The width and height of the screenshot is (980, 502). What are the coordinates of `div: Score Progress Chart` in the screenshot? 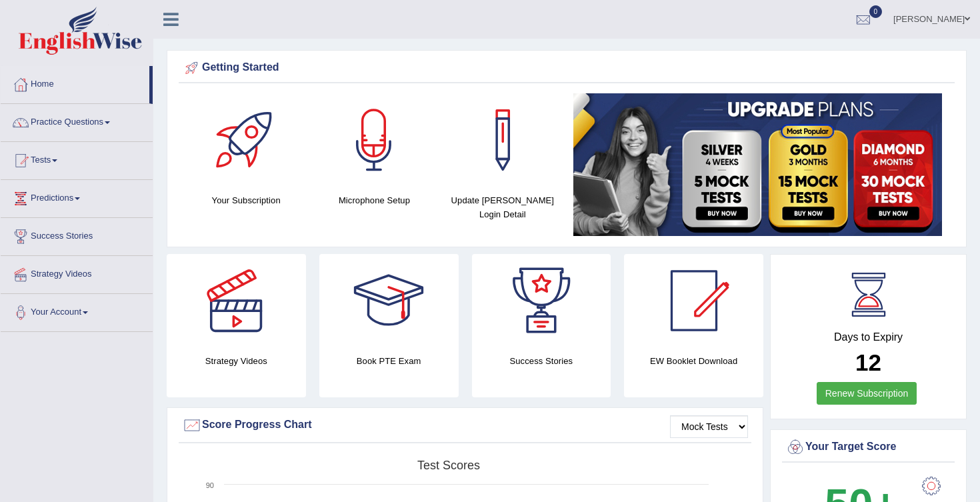 It's located at (465, 426).